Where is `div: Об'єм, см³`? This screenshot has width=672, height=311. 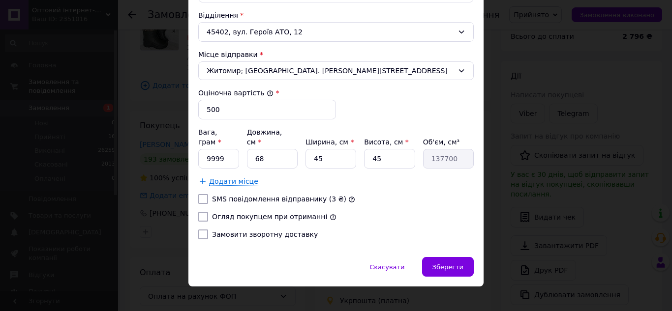
div: Об'єм, см³ is located at coordinates (448, 142).